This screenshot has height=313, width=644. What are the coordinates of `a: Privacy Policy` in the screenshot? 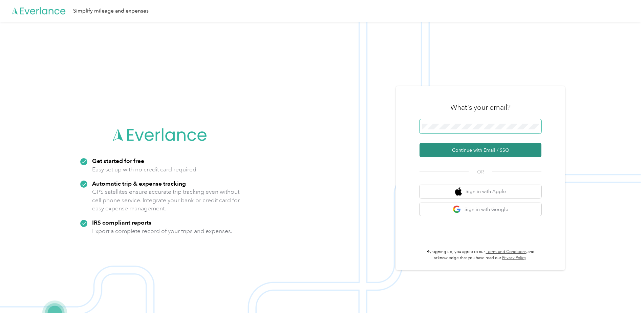 It's located at (514, 258).